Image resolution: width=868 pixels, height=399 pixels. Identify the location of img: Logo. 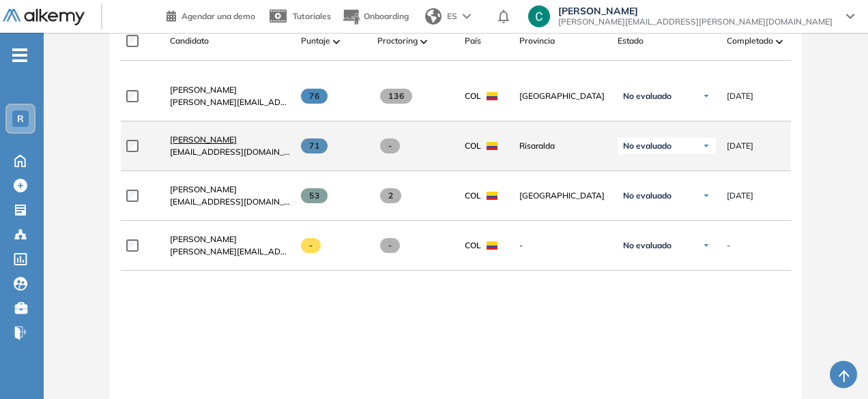
(44, 17).